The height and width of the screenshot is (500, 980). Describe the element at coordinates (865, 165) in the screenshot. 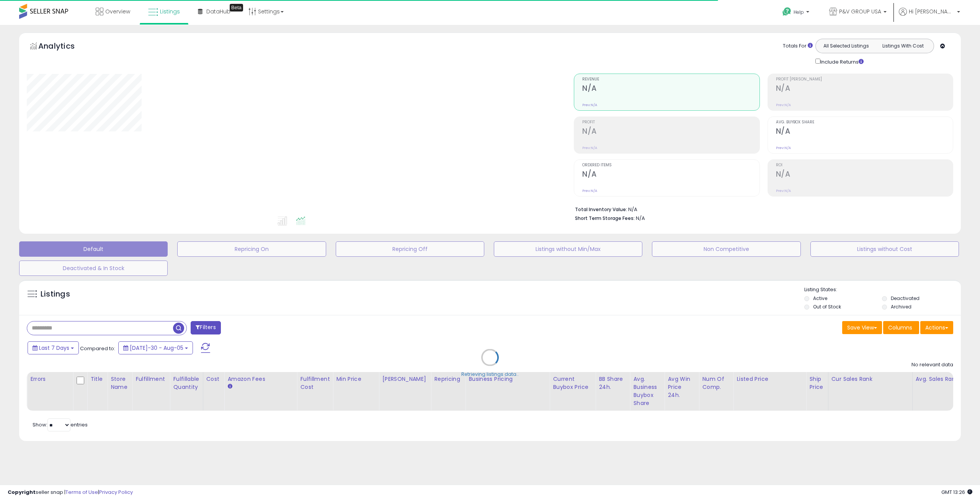

I see `span: ROI` at that location.